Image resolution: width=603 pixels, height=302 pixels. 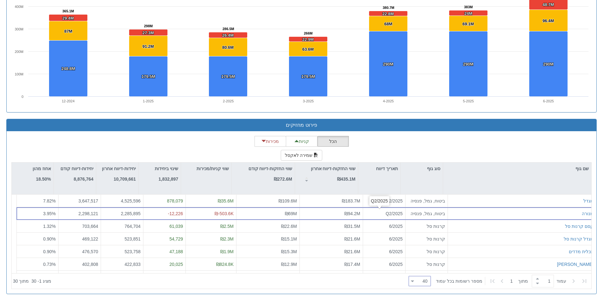 I want to click on p: שווי החזקות-דיווח אחרון, so click(x=333, y=168).